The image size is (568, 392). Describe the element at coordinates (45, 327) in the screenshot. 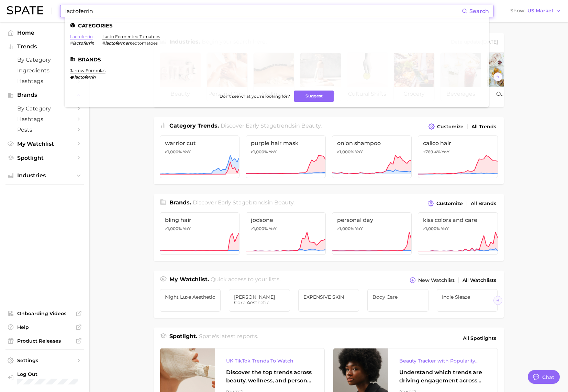

I see `span: Help` at that location.